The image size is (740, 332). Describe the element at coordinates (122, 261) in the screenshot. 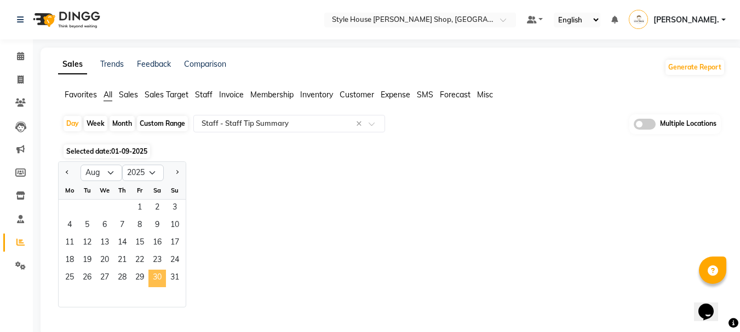

I see `div: Thursday, August 21, 2025` at that location.